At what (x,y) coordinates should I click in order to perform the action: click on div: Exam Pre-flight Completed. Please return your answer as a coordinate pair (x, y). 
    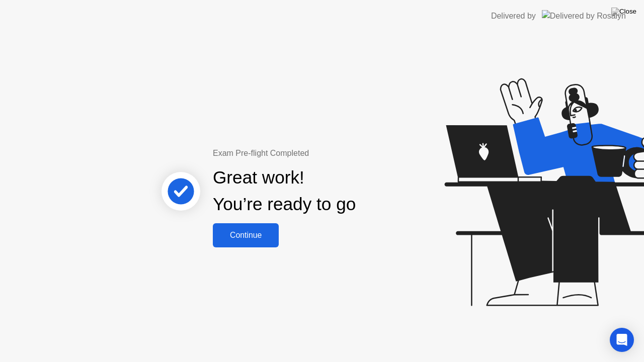
    Looking at the image, I should click on (316, 153).